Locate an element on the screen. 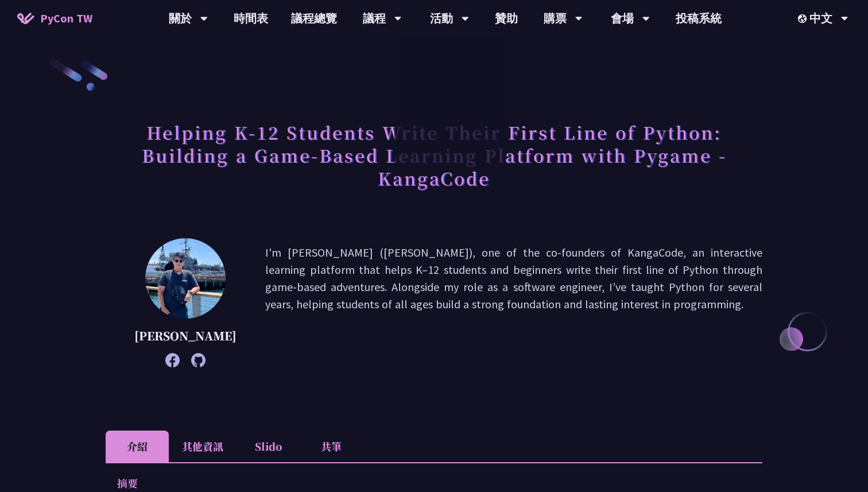 This screenshot has height=492, width=868. img: Locale Icon is located at coordinates (803, 19).